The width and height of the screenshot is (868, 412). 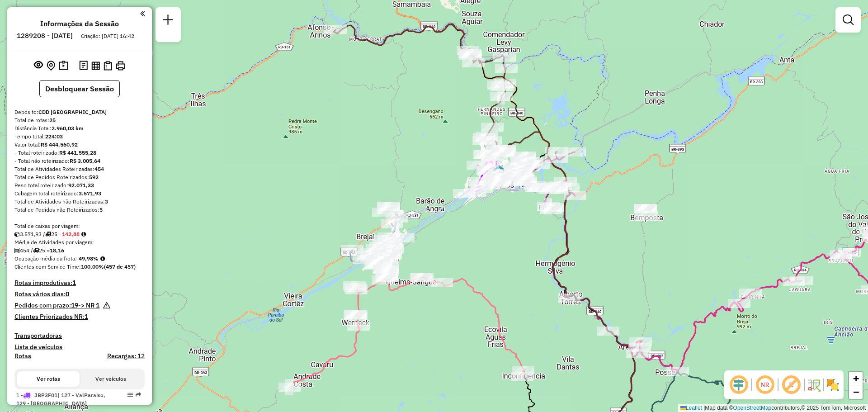 What do you see at coordinates (646, 215) in the screenshot?
I see `div: Atividade não roteirizada - PADARIA E SORVETERI` at bounding box center [646, 215].